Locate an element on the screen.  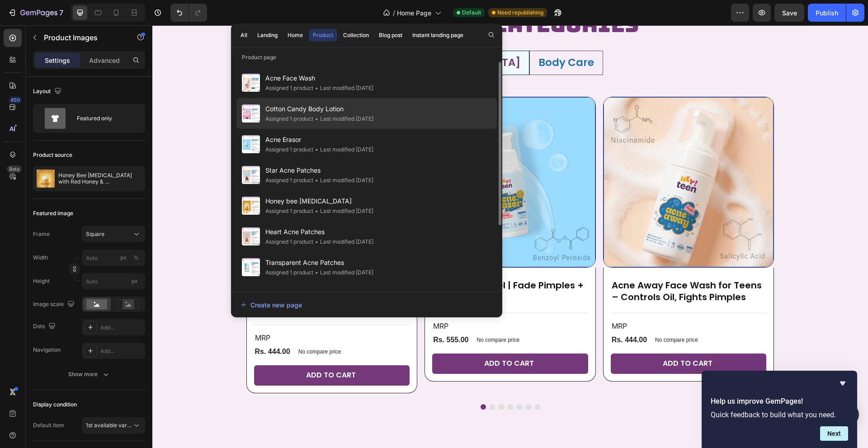
label: Width is located at coordinates (40, 258).